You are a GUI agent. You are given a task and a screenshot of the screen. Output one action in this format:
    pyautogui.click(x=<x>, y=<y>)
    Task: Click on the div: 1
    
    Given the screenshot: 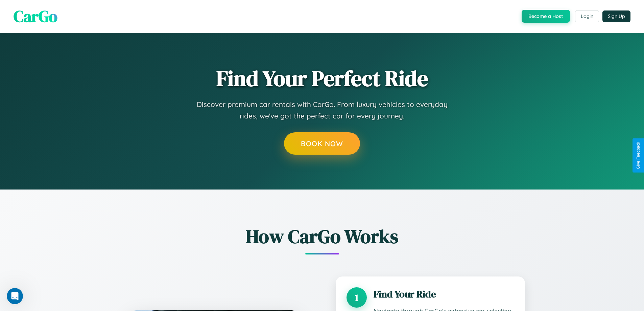 What is the action you would take?
    pyautogui.click(x=357, y=297)
    